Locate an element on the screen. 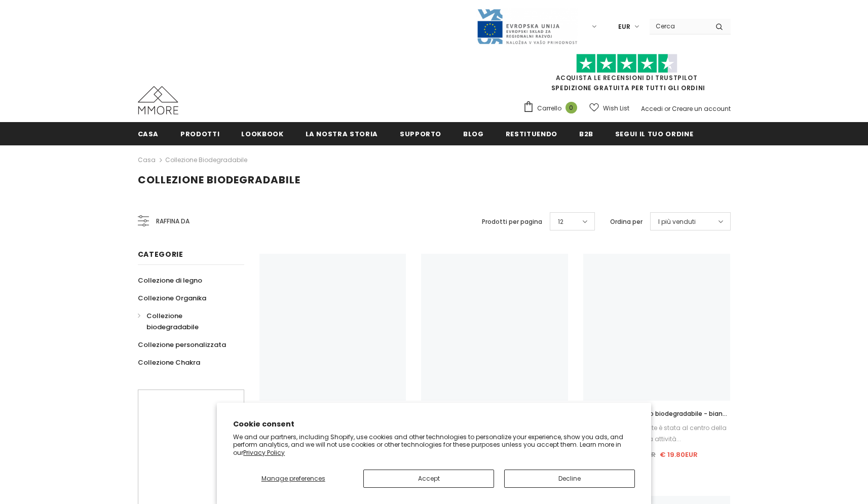  button: Manage preferences is located at coordinates (293, 479).